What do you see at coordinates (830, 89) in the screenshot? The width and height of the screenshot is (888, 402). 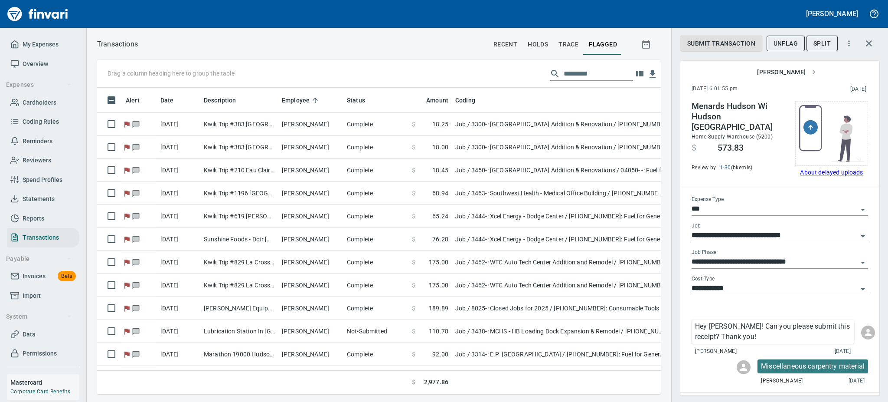 I see `span: This charge was settled by the merchant and appears on the 2025/08/16 statement.` at bounding box center [830, 89].